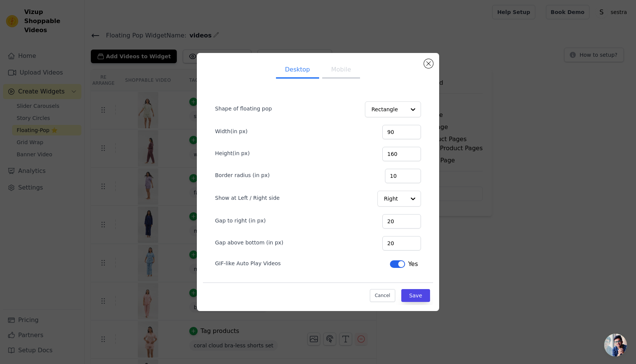  What do you see at coordinates (341, 71) in the screenshot?
I see `button: Mobile` at bounding box center [341, 71].